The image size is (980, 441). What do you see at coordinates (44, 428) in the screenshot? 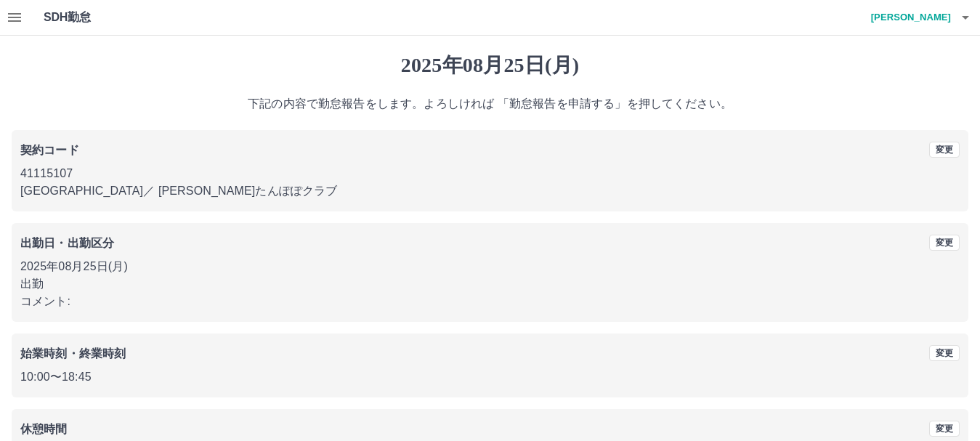
I see `b: 休憩時間` at bounding box center [44, 428].